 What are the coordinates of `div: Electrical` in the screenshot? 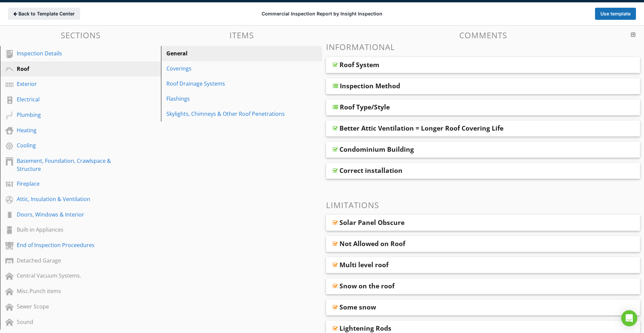 It's located at (73, 99).